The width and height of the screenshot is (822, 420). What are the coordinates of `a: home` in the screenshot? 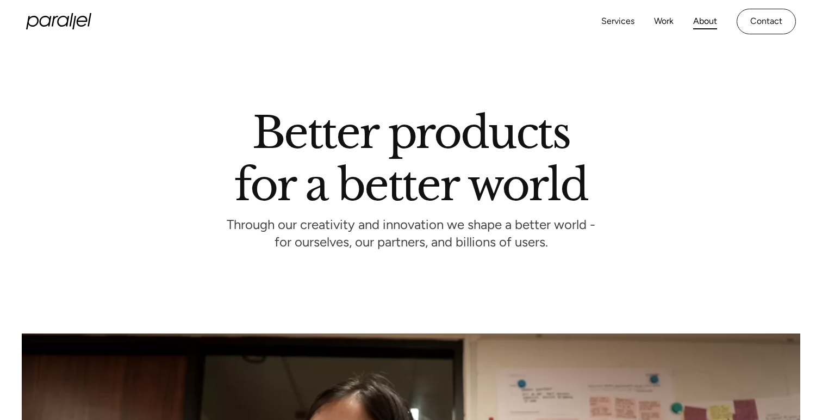 It's located at (59, 21).